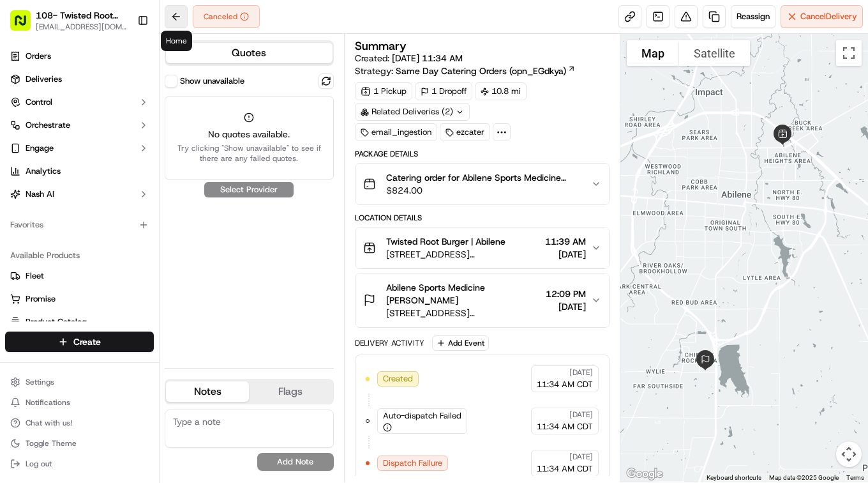  I want to click on span: Try clicking "Show unavailable" to see if there are any failed quotes., so click(249, 153).